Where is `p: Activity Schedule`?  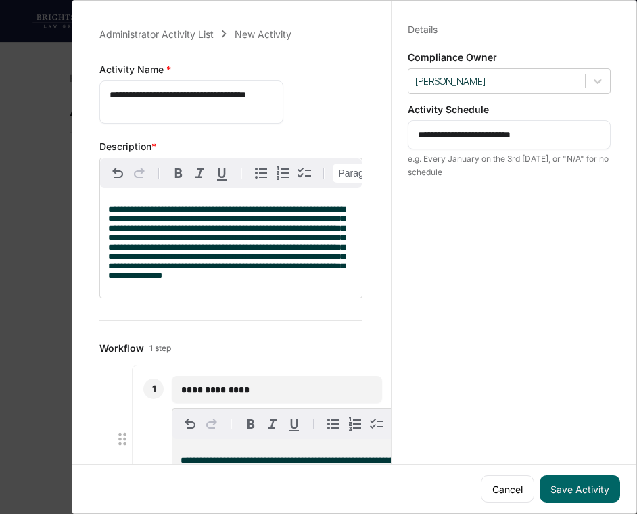
p: Activity Schedule is located at coordinates (510, 109).